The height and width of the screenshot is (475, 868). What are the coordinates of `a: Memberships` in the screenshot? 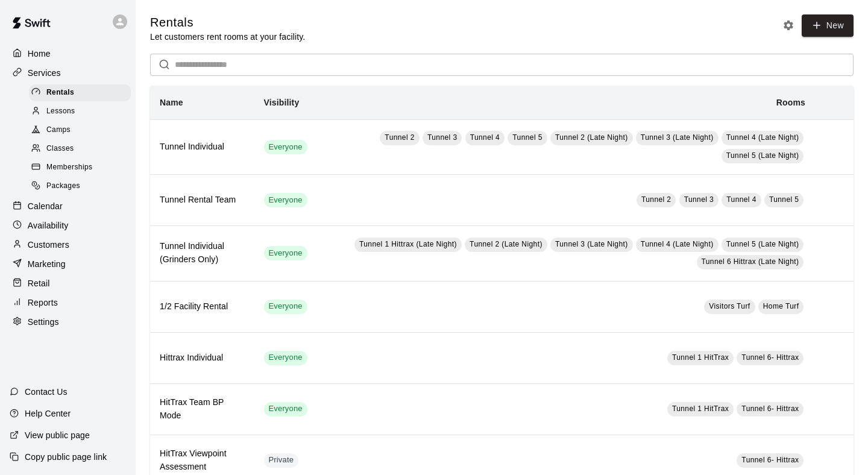 It's located at (82, 167).